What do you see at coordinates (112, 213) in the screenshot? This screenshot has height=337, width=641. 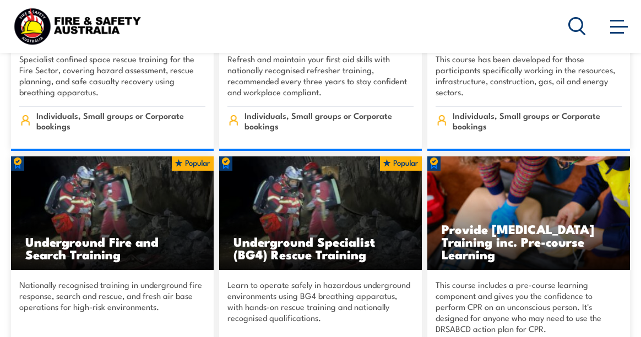 I see `a: Underground Fire and Search Training` at bounding box center [112, 213].